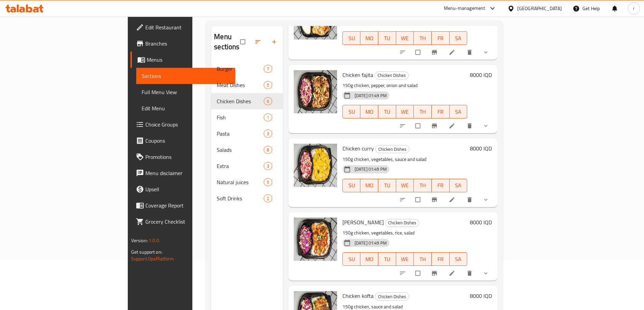  What do you see at coordinates (187, 140) in the screenshot?
I see `span: Coupons` at bounding box center [187, 140].